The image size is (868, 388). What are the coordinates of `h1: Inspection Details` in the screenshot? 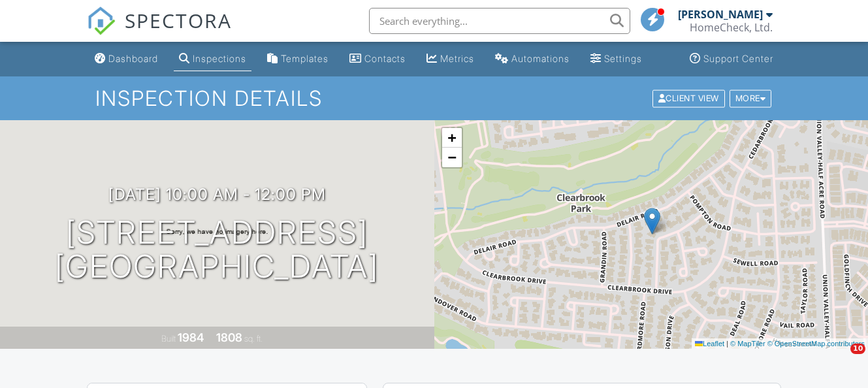 It's located at (434, 98).